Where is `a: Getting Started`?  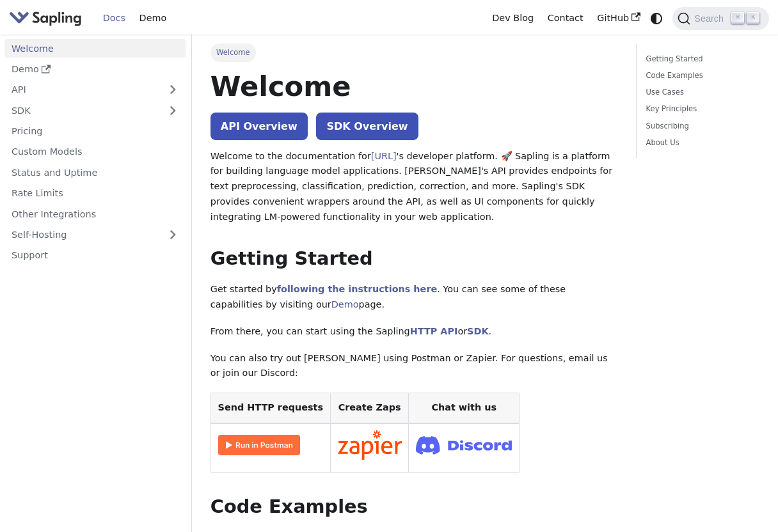 a: Getting Started is located at coordinates (700, 59).